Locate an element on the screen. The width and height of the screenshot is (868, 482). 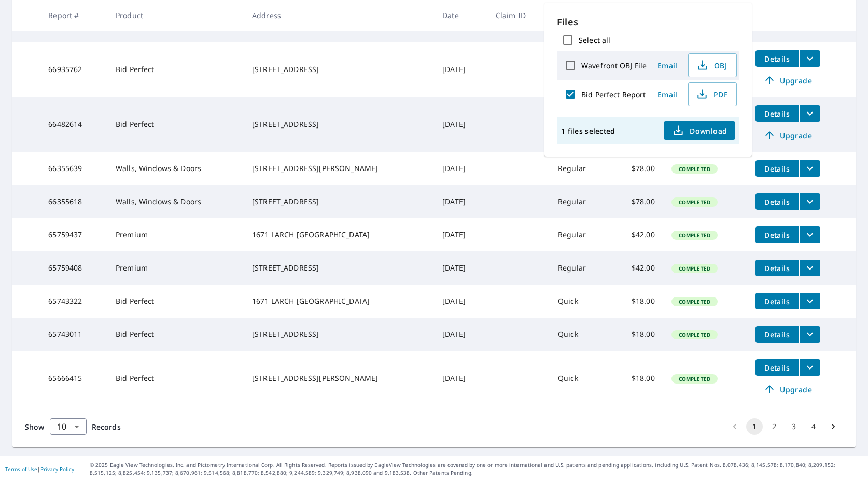
button: page 1 is located at coordinates (754, 426).